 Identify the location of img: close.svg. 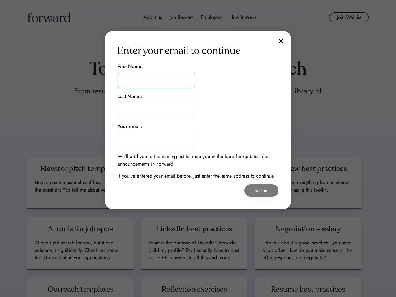
(281, 41).